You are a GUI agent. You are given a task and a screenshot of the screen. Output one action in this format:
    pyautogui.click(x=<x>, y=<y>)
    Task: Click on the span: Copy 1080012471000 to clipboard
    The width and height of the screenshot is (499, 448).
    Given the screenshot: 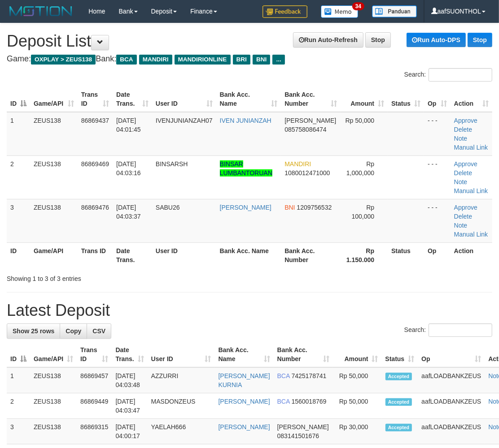 What is the action you would take?
    pyautogui.click(x=307, y=173)
    